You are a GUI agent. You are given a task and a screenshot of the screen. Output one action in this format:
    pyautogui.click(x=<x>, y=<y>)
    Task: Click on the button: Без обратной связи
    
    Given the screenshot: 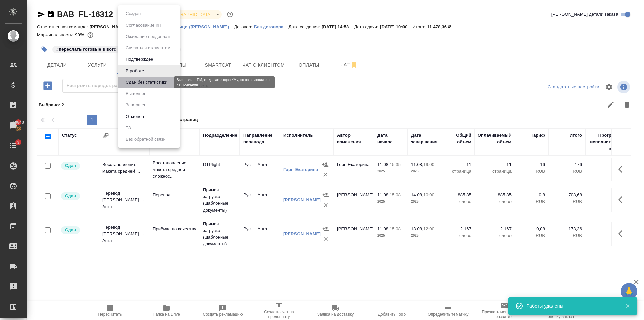 What is the action you would take?
    pyautogui.click(x=145, y=139)
    